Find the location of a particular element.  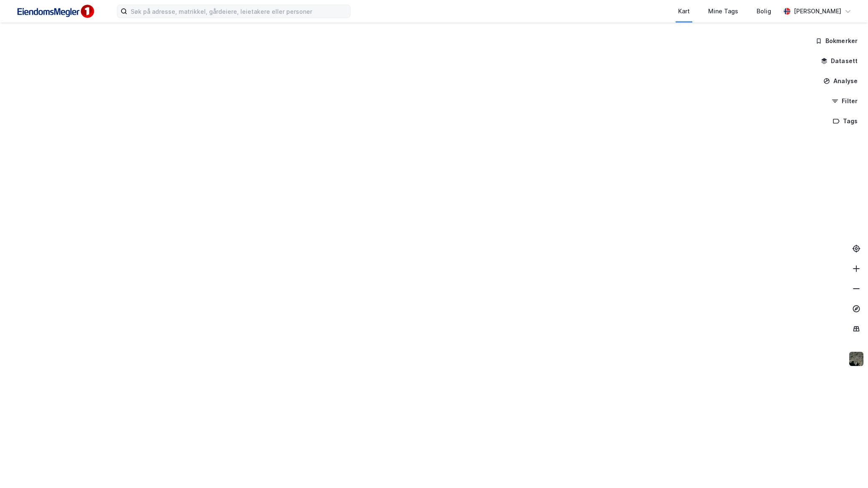

input: Søk på adresse, matrikkel, gårdeiere, leietakere eller personer is located at coordinates (239, 11).